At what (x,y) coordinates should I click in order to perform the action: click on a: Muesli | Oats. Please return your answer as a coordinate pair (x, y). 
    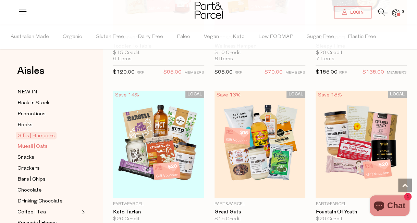
    Looking at the image, I should click on (49, 147).